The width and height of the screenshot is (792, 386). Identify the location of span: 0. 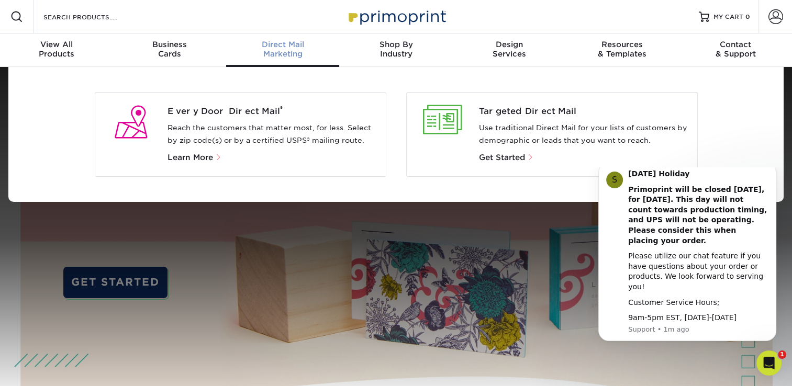
(747, 17).